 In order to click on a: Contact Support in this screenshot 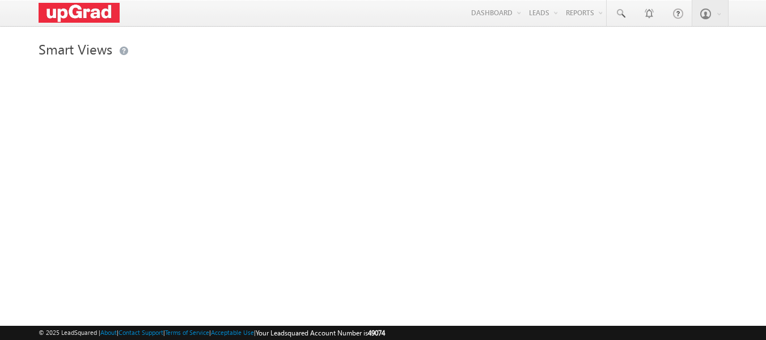, I will do `click(141, 332)`.